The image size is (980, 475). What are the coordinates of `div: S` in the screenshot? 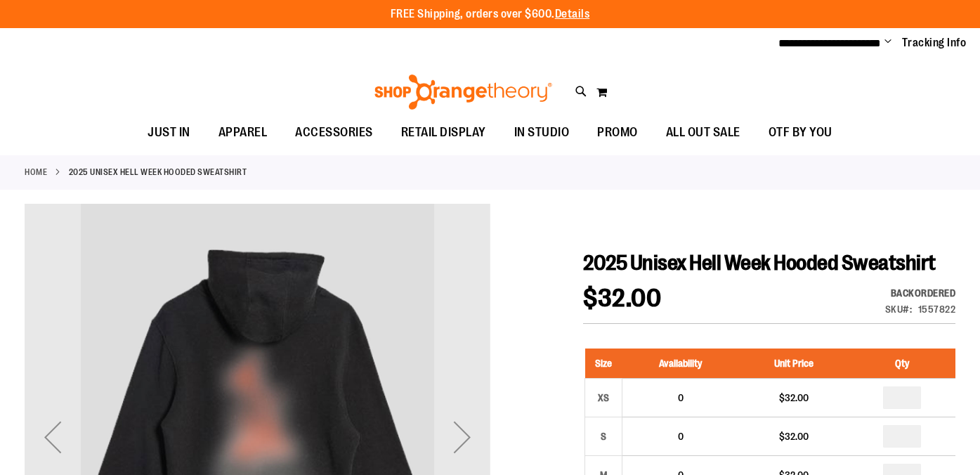 It's located at (603, 437).